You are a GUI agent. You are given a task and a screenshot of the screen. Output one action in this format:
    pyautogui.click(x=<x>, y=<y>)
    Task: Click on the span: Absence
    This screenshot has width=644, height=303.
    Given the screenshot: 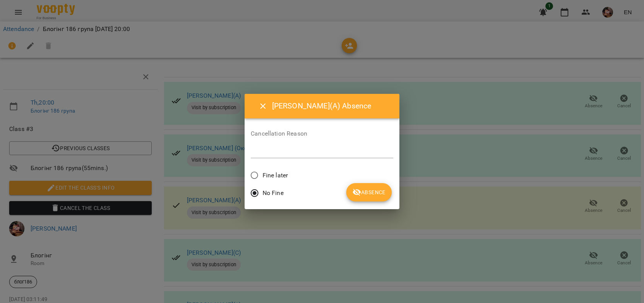 What is the action you would take?
    pyautogui.click(x=369, y=192)
    